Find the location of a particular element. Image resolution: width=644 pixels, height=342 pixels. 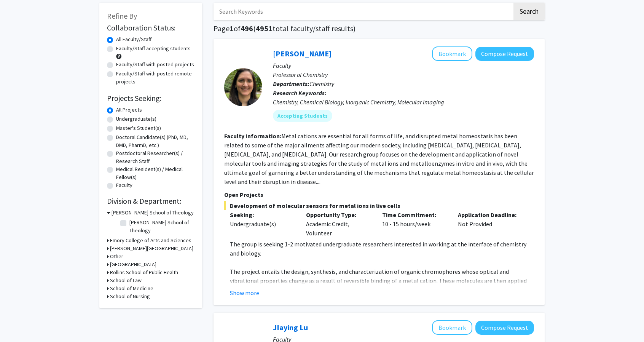

label: Medical Resident(s) / Medical Fellow(s) is located at coordinates (155, 173).